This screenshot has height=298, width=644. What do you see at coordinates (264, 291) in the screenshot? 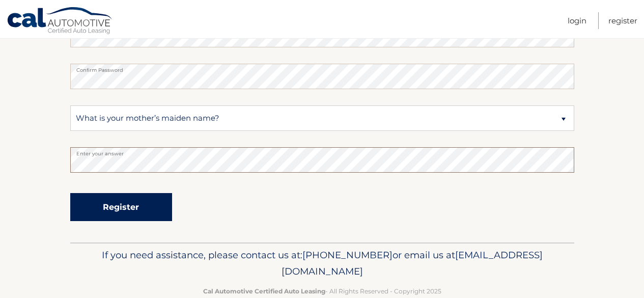
I see `strong: Cal Automotive Certified Auto Leasing` at bounding box center [264, 291].